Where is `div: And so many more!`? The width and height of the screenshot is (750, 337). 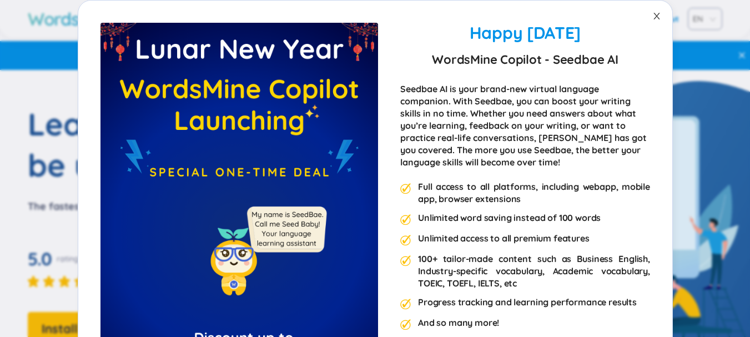 div: And so many more! is located at coordinates (458, 323).